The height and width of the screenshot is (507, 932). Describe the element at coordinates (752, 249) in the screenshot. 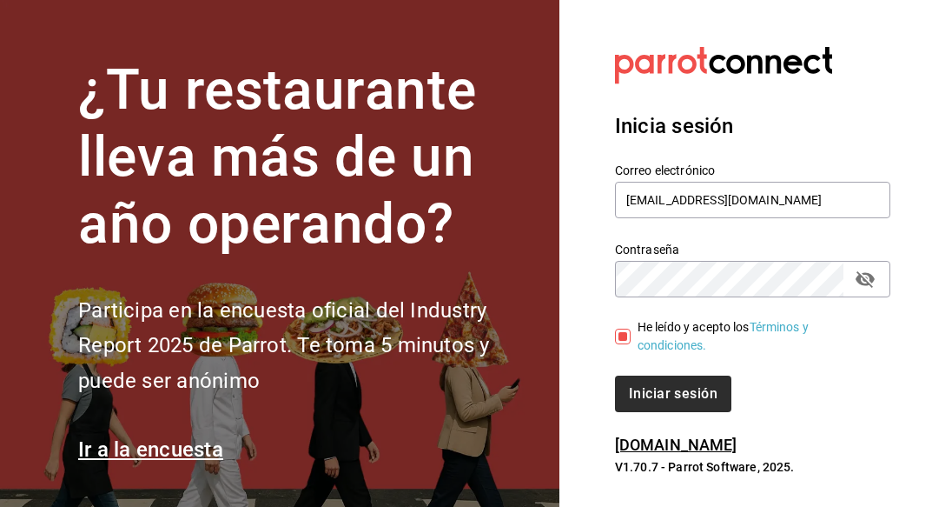

I see `label: Contraseña` at that location.